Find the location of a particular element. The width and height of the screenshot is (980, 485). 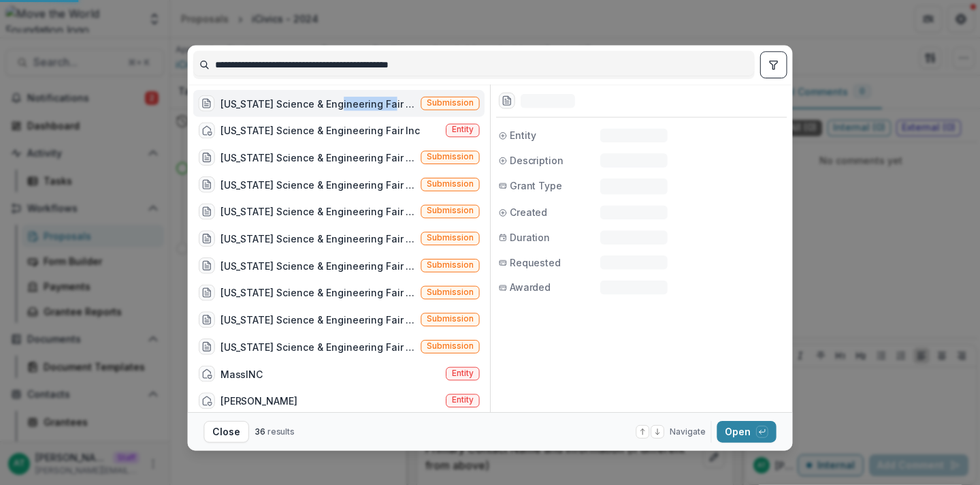

span: Description is located at coordinates (536, 160).